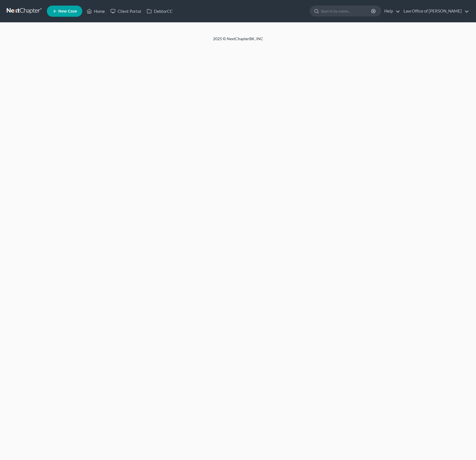 This screenshot has height=460, width=476. Describe the element at coordinates (68, 11) in the screenshot. I see `span: New Case` at that location.